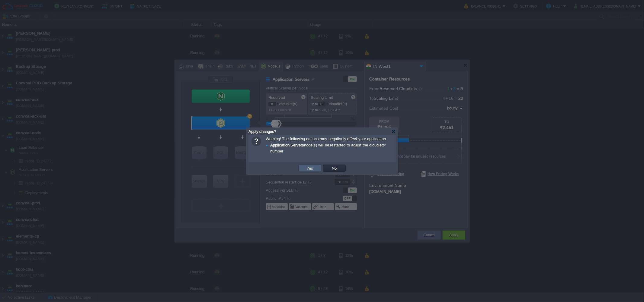  What do you see at coordinates (329, 148) in the screenshot?
I see `div: node(s) will be restarted to adjust the cloudlets' number` at bounding box center [329, 148].